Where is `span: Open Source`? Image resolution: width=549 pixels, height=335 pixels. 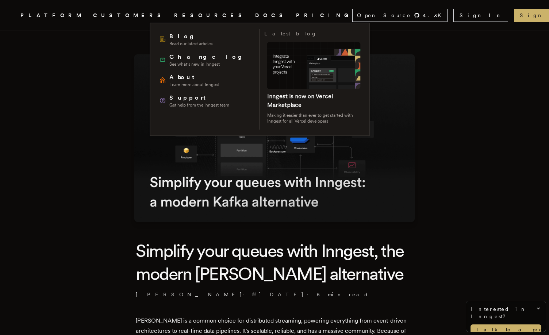
span: Open Source is located at coordinates (384, 15).